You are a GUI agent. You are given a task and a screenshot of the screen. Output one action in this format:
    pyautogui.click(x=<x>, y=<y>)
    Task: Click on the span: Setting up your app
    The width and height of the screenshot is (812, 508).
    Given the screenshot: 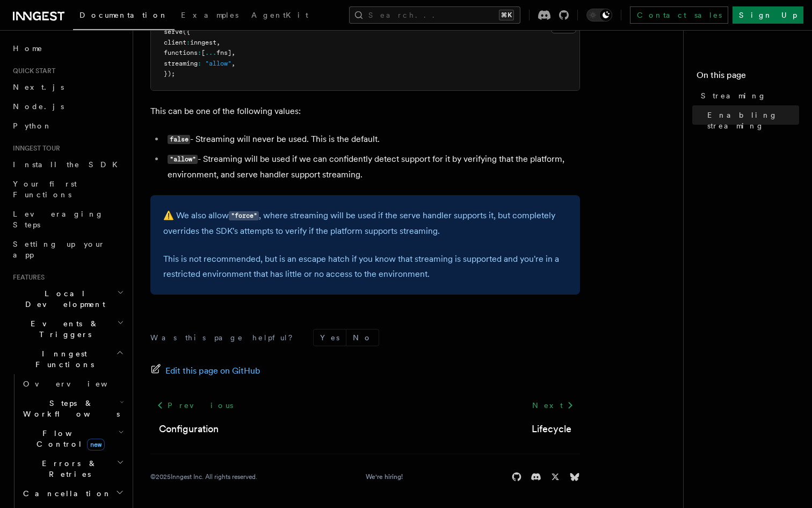 What is the action you would take?
    pyautogui.click(x=59, y=250)
    